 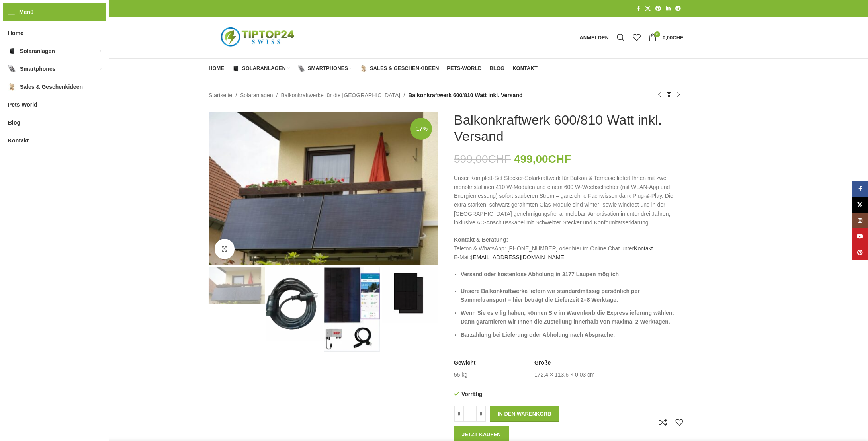 I want to click on strong: Wenn Sie es eilig haben, können Sie im Warenkorb die Expresslieferung wählen: Dann garantieren wi..., so click(x=568, y=317).